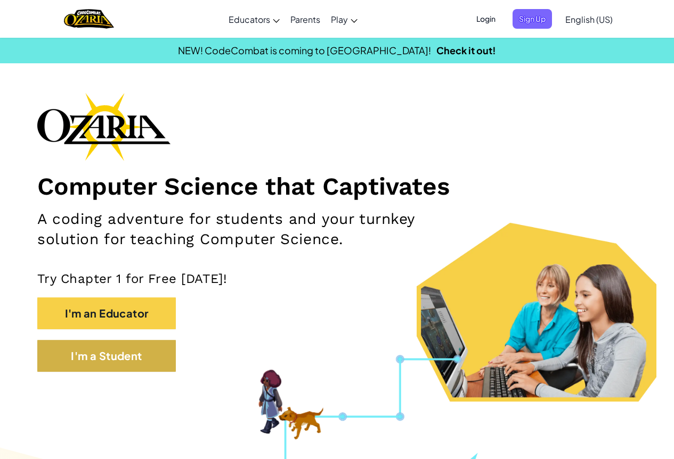  Describe the element at coordinates (249, 19) in the screenshot. I see `span: Educators` at that location.